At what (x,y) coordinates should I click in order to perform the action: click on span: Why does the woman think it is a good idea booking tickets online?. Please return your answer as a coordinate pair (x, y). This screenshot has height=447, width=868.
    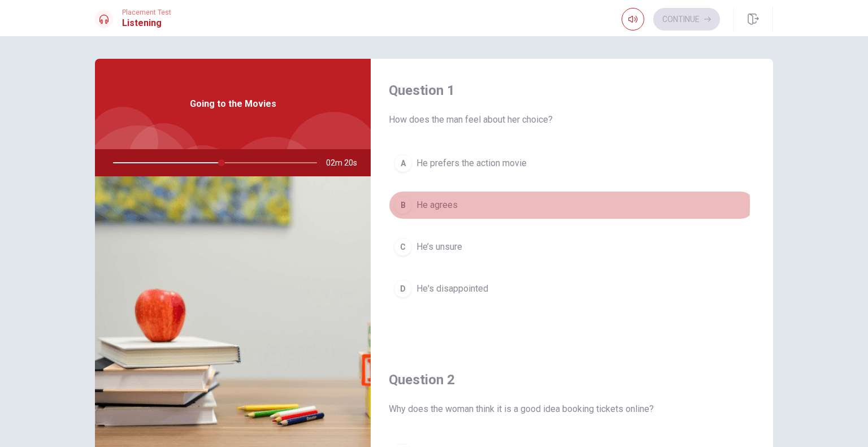
    Looking at the image, I should click on (572, 410).